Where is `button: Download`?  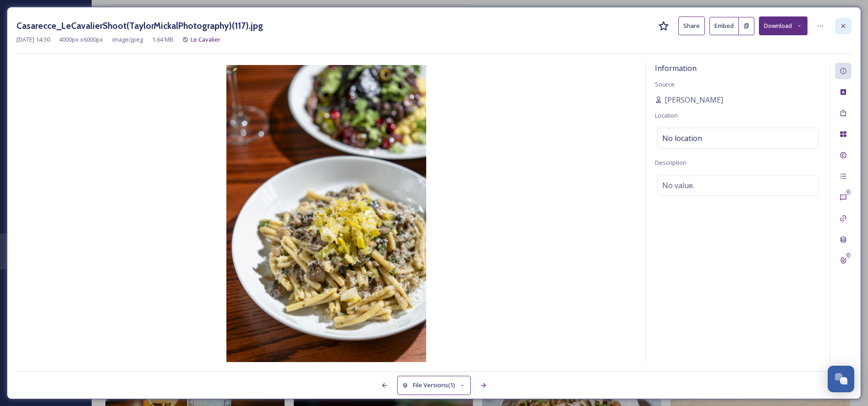
button: Download is located at coordinates (783, 26).